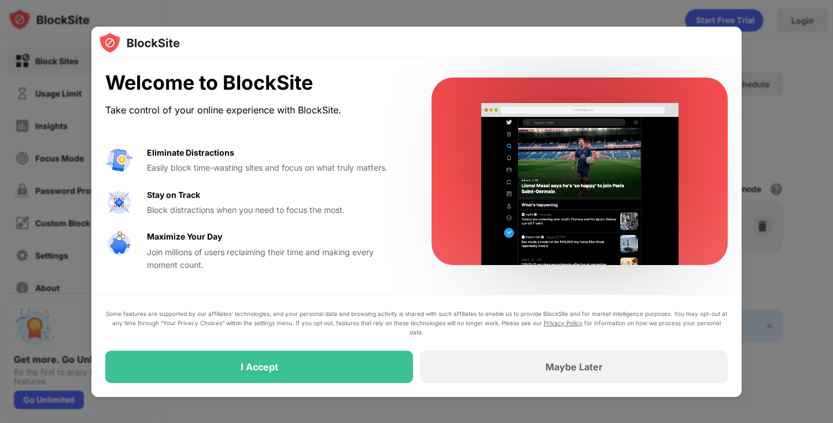  I want to click on div: Join millions of users reclaiming their time and making every moment count., so click(275, 259).